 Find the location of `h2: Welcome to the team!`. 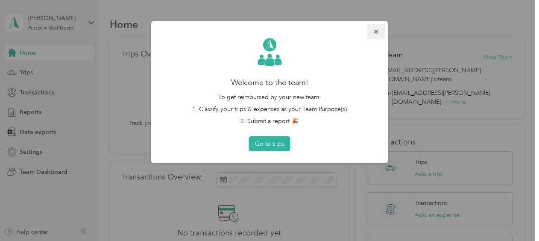

h2: Welcome to the team! is located at coordinates (270, 82).